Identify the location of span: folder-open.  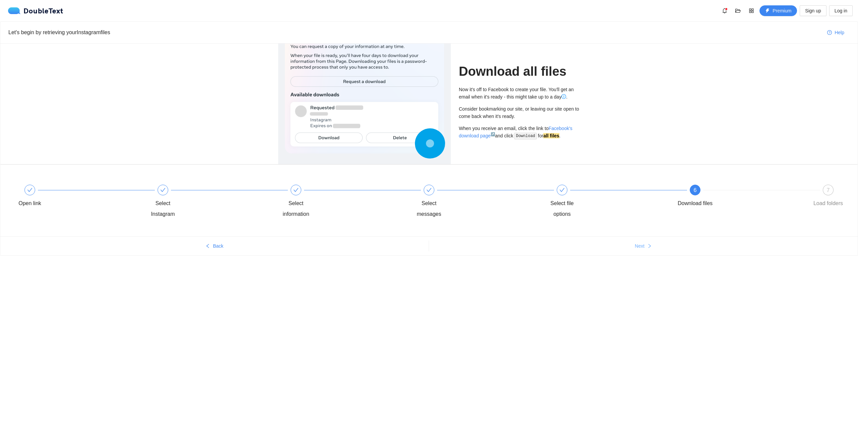
(738, 11).